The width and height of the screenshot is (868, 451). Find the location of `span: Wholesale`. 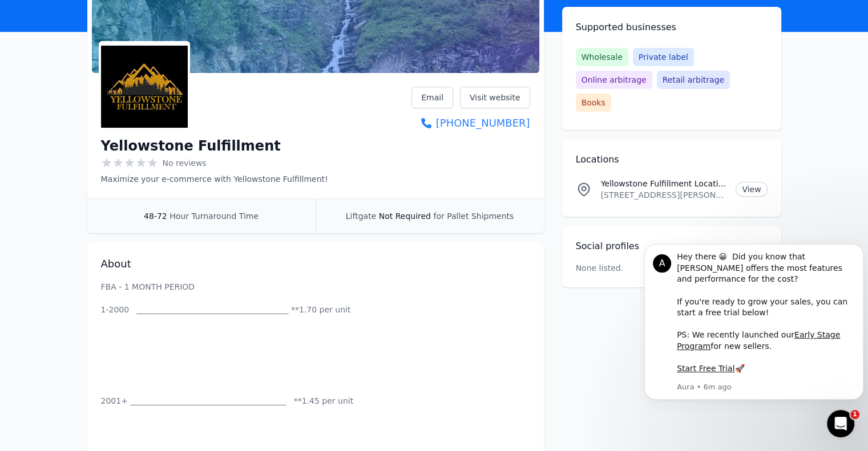

span: Wholesale is located at coordinates (602, 57).